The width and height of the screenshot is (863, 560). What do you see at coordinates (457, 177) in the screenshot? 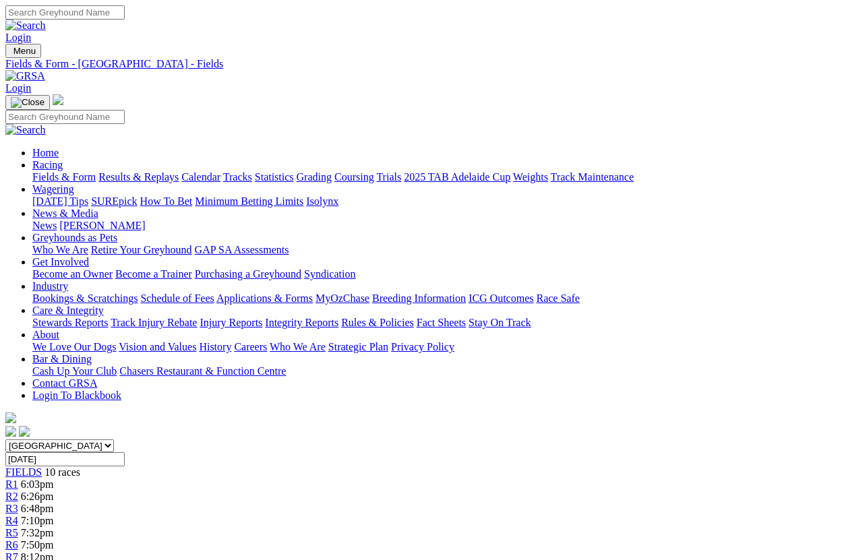
I see `a: 2025 TAB Adelaide Cup` at bounding box center [457, 177].